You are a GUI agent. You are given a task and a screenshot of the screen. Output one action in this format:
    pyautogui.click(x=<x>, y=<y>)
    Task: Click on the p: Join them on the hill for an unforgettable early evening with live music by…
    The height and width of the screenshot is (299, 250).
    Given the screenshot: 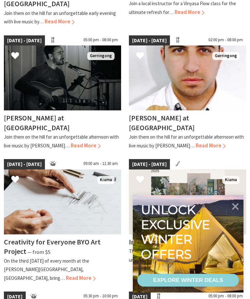 What is the action you would take?
    pyautogui.click(x=60, y=18)
    